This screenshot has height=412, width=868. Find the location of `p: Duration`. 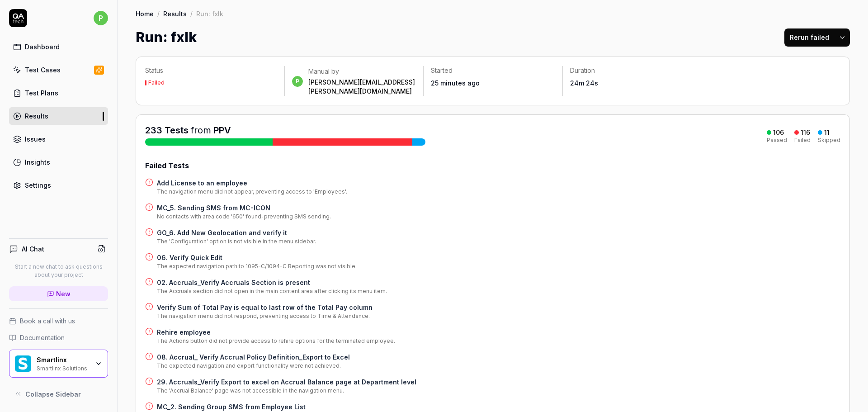

p: Duration is located at coordinates (632, 71).